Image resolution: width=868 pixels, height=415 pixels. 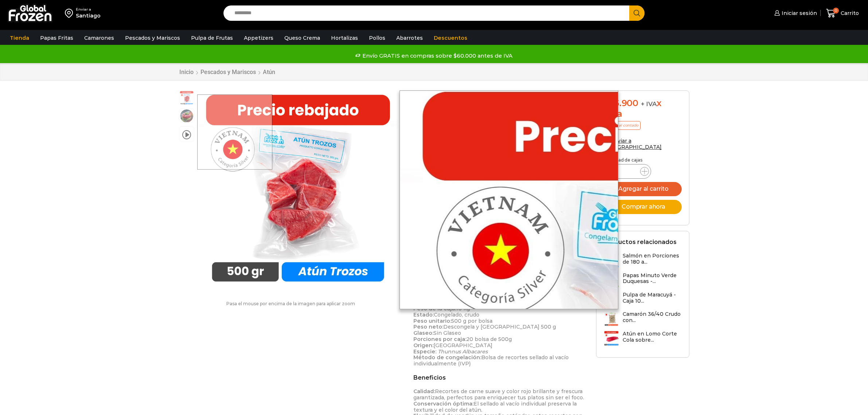 What do you see at coordinates (432, 321) in the screenshot?
I see `strong: Peso unitario:` at bounding box center [432, 321].